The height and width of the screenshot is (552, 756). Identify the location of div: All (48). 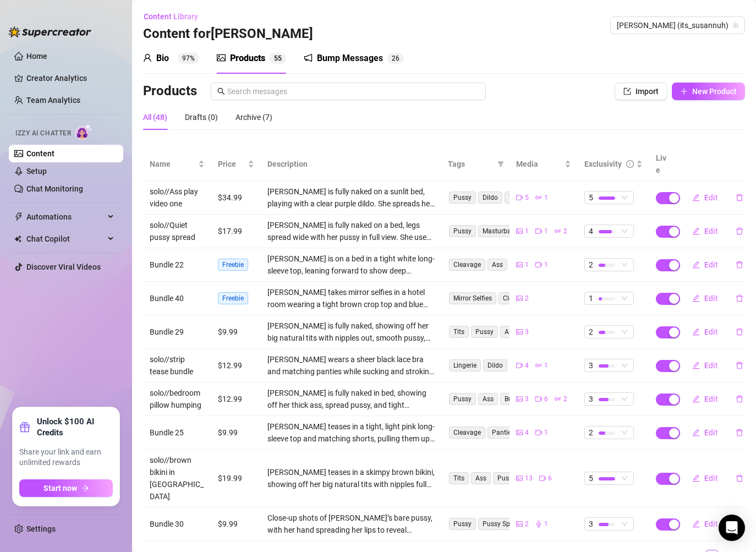
(156, 117).